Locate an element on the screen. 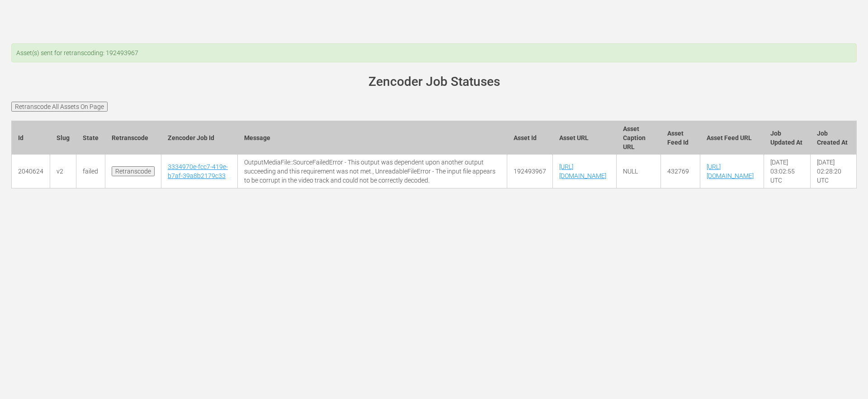 This screenshot has height=399, width=868. th: Retranscode is located at coordinates (133, 137).